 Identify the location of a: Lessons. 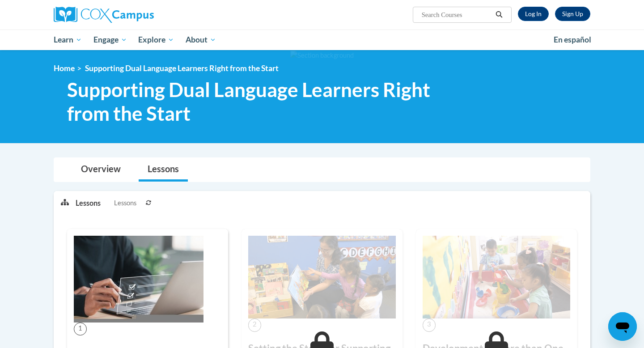
(163, 170).